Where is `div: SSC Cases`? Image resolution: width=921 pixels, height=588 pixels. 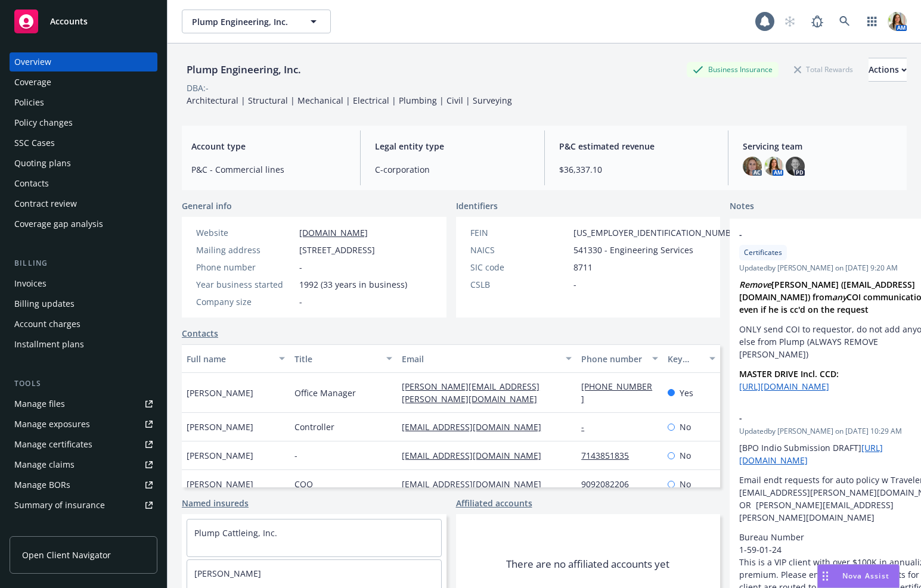
div: SSC Cases is located at coordinates (35, 143).